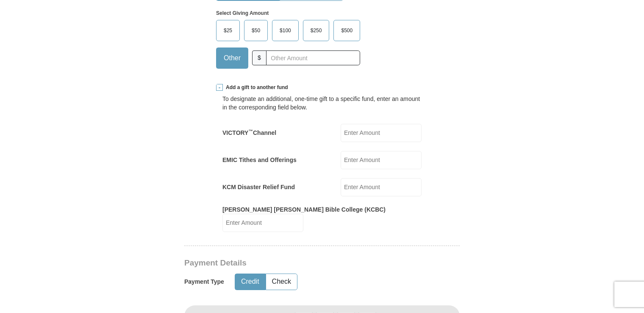 This screenshot has width=644, height=313. I want to click on strong: Select Giving Amount, so click(242, 13).